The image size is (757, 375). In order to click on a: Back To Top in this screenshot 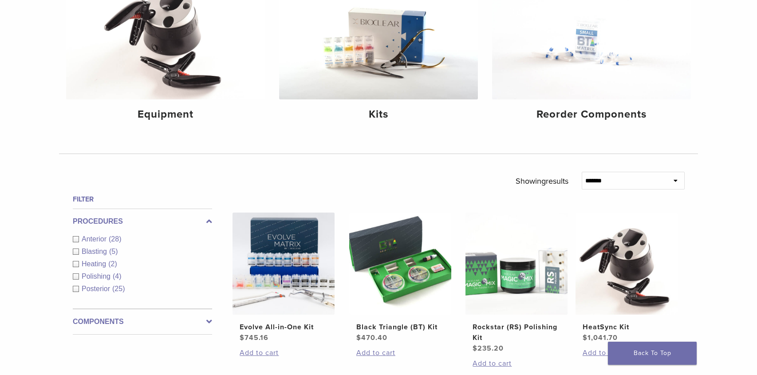, I will do `click(652, 353)`.